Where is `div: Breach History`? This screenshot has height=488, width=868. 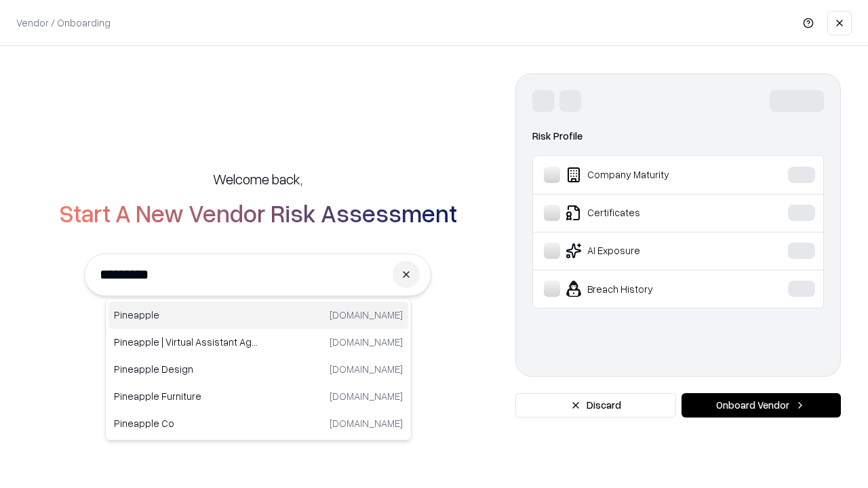
div: Breach History is located at coordinates (644, 289).